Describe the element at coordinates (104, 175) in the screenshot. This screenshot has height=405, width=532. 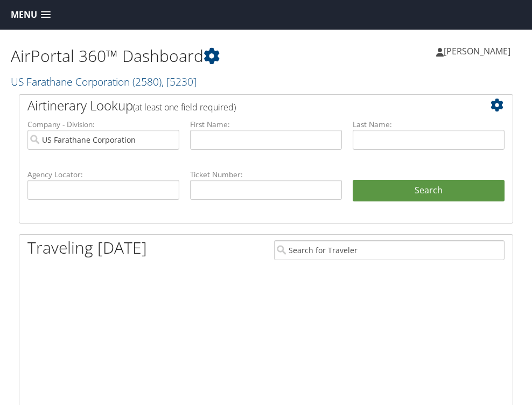
I see `label: Agency Locator:` at that location.